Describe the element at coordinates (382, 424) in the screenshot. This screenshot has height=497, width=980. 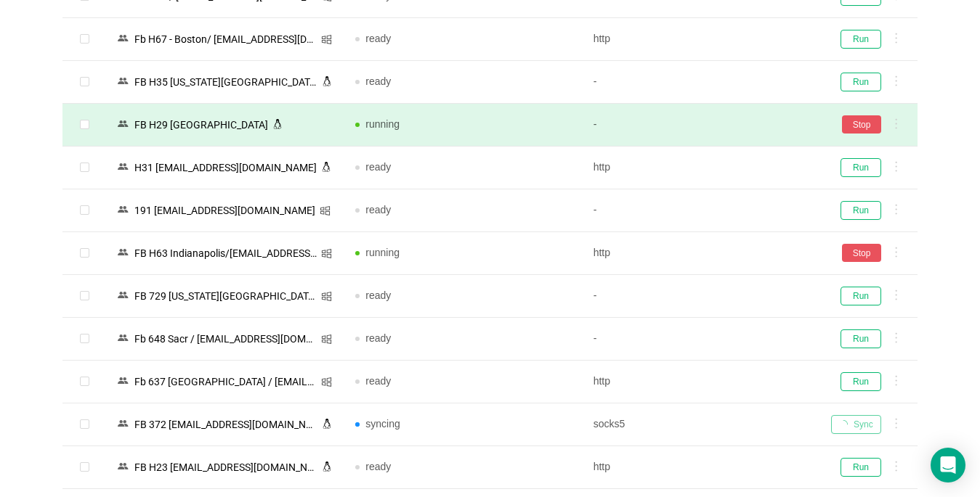
I see `span: syncing` at that location.